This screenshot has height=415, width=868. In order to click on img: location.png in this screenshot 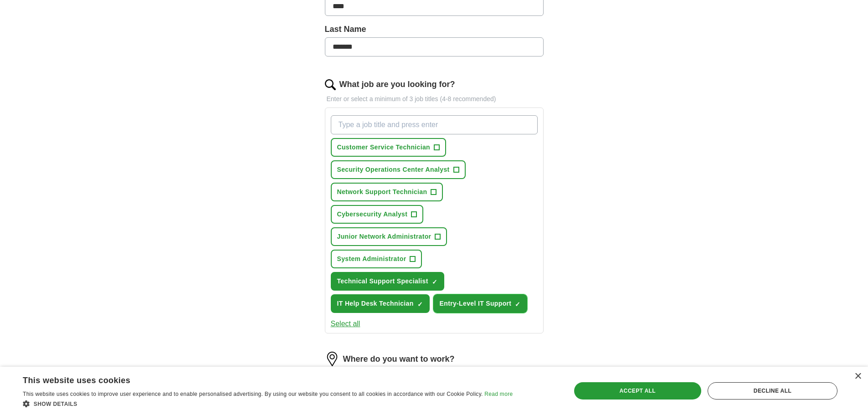, I will do `click(332, 359)`.